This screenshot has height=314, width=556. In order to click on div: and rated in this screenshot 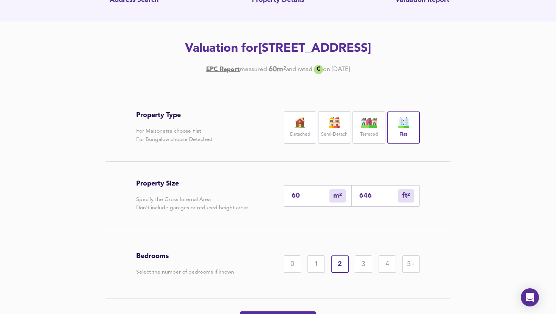, I will do `click(299, 70)`.